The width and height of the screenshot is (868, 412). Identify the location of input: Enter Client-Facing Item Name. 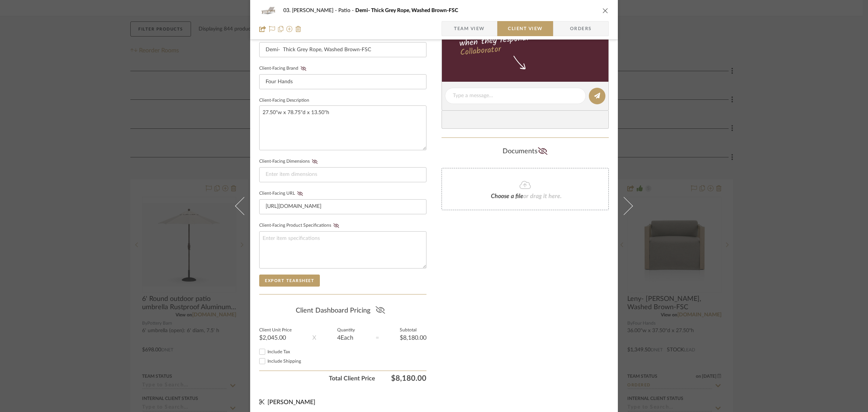
(343, 50).